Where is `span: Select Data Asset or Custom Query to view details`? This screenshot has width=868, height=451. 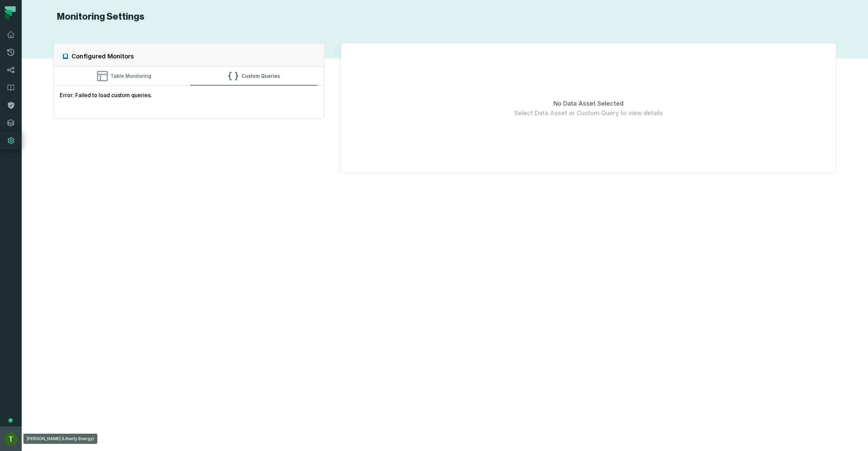
span: Select Data Asset or Custom Query to view details is located at coordinates (589, 113).